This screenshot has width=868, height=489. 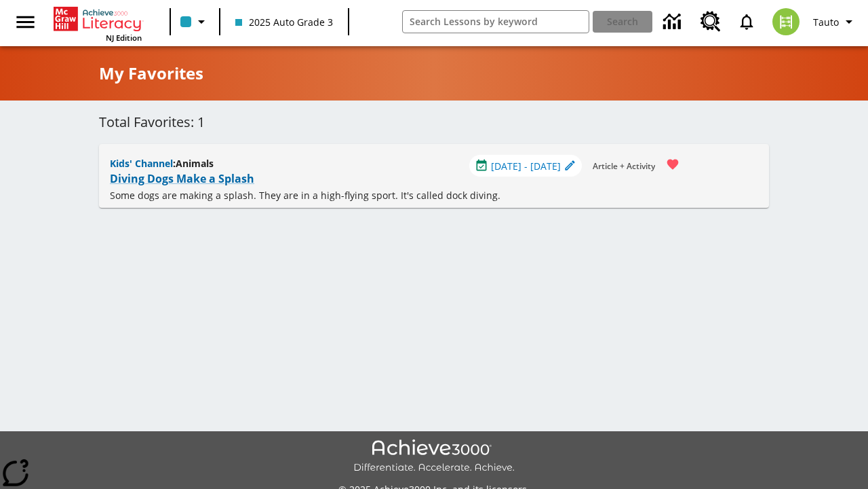 What do you see at coordinates (625, 166) in the screenshot?
I see `span: Article + Activity` at bounding box center [625, 166].